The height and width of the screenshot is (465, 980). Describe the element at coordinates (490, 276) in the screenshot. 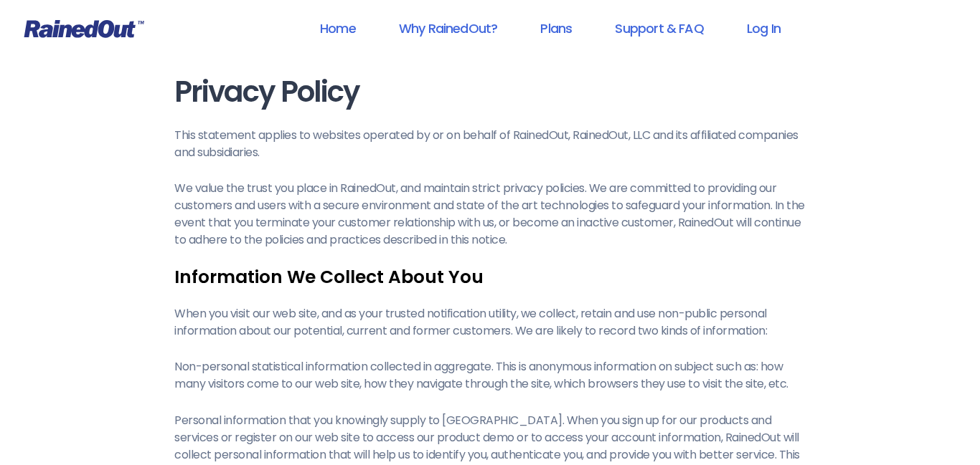

I see `h3: Information We Collect About You` at that location.